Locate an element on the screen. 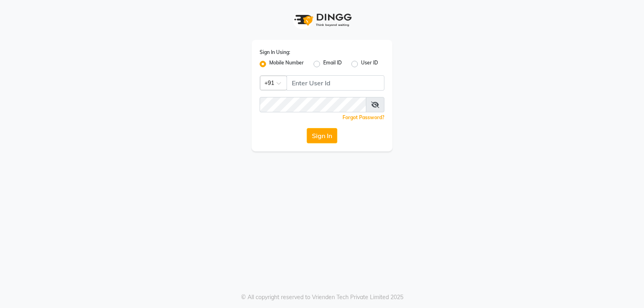  label: Sign In Using: is located at coordinates (275, 52).